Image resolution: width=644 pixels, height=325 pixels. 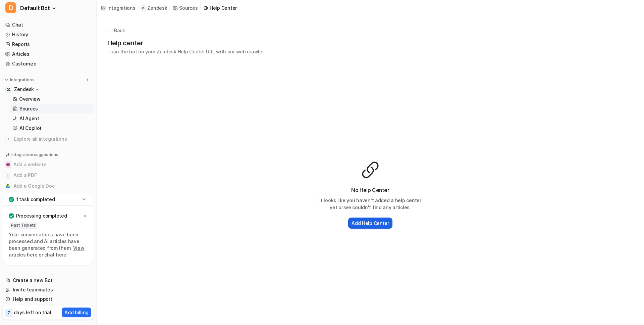 I want to click on a: Zendesk, so click(x=153, y=8).